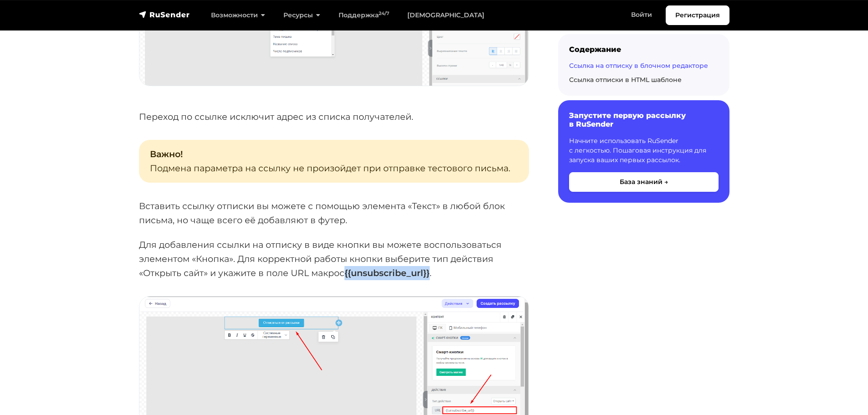  Describe the element at coordinates (335, 117) in the screenshot. I see `p: Переход по ссылке исключит адрес из списка получателей.` at that location.